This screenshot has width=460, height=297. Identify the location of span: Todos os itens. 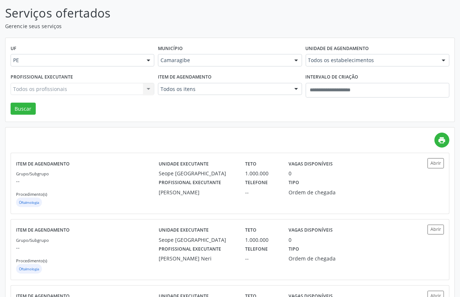
(224, 89).